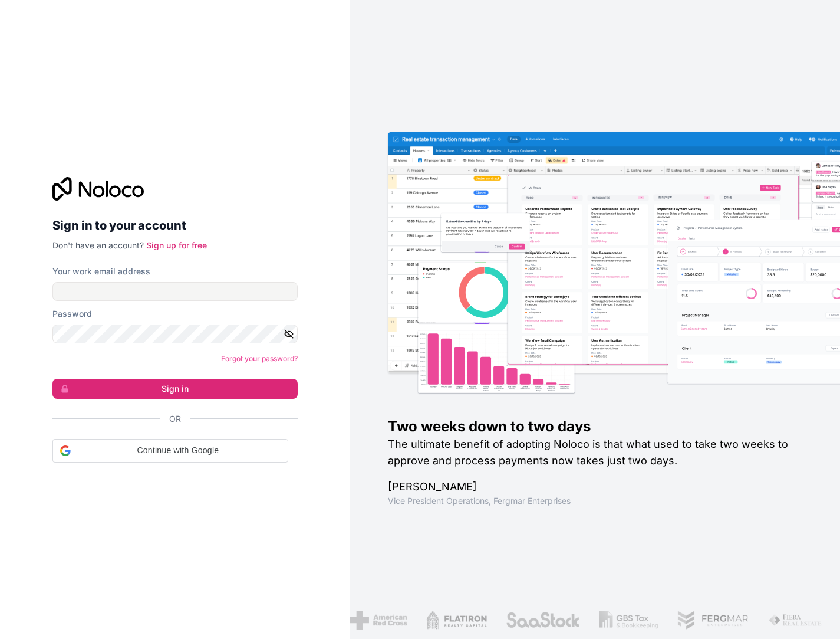 Image resolution: width=840 pixels, height=639 pixels. I want to click on span: Or, so click(175, 419).